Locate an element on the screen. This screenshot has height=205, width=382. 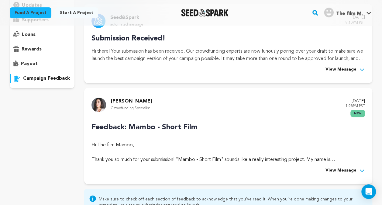
p: campaign feedback is located at coordinates (46, 78).